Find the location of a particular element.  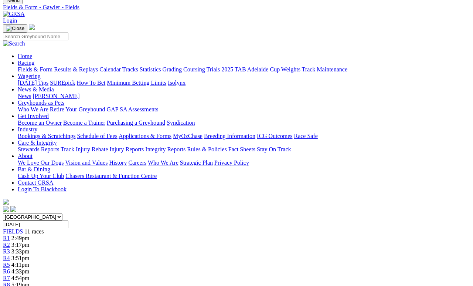

a: Privacy Policy is located at coordinates (232, 162).